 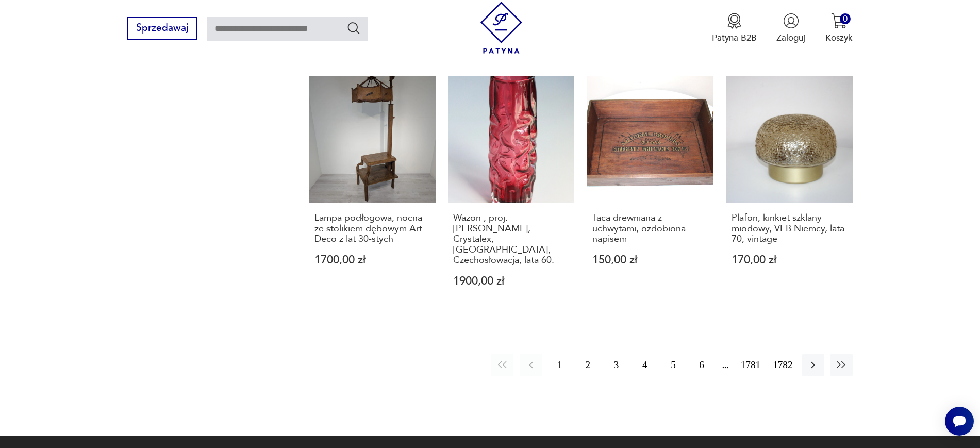 What do you see at coordinates (790, 20) in the screenshot?
I see `img: Ikonka użytkownika` at bounding box center [790, 20].